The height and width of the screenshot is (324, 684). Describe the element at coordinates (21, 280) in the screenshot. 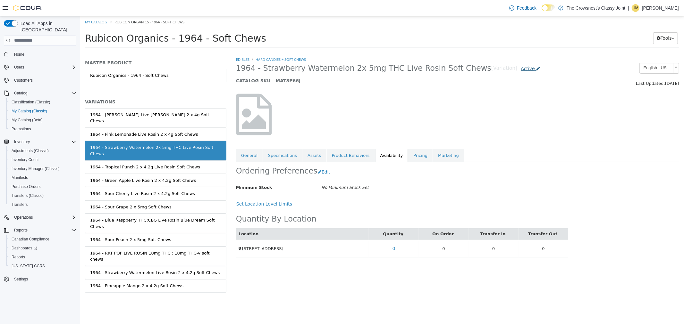

I see `span: Settings` at that location.